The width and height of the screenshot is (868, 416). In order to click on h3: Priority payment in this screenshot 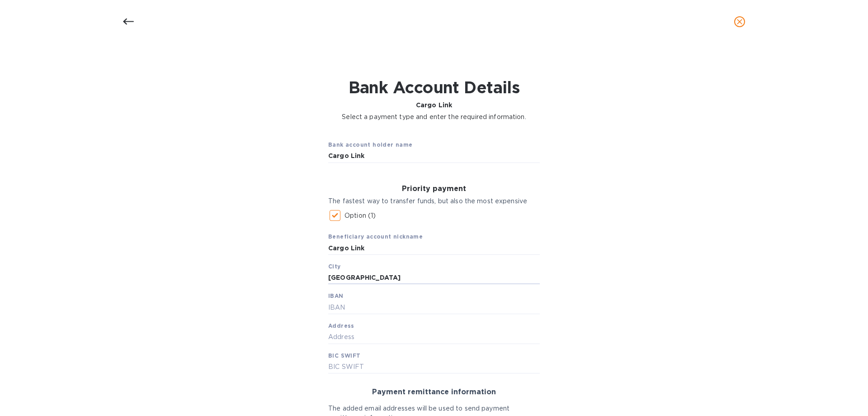, I will do `click(434, 188)`.